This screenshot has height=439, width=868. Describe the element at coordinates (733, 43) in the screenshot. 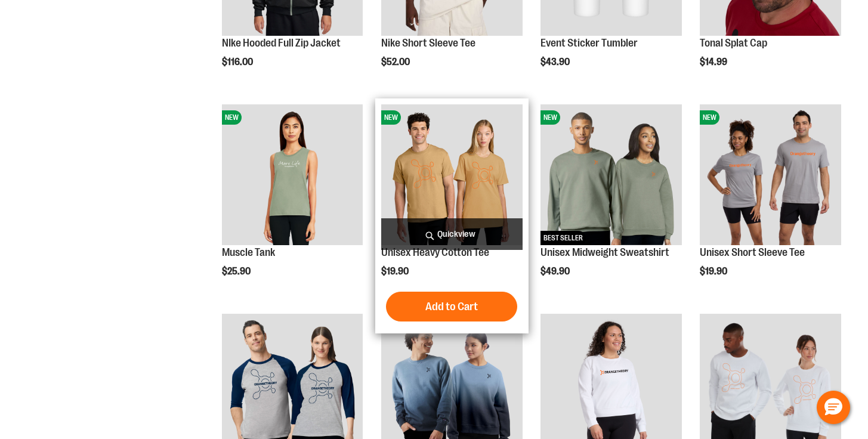

I see `a: Tonal Splat Cap` at that location.